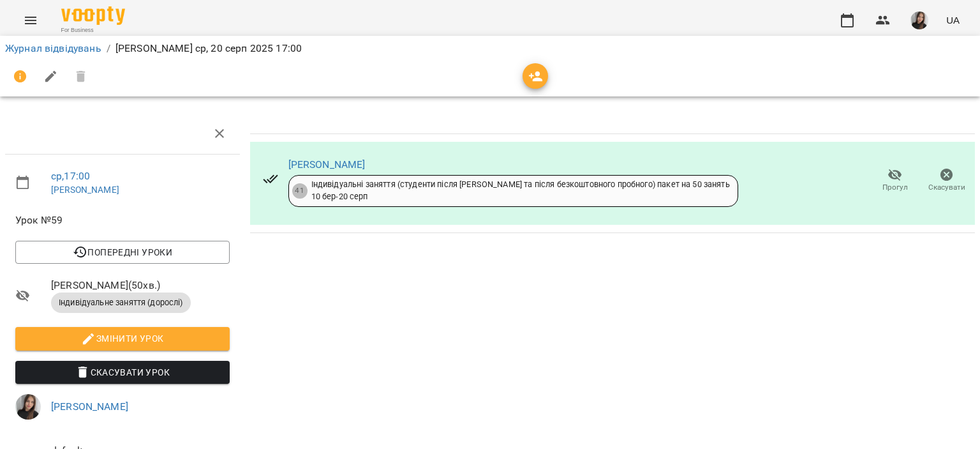 The width and height of the screenshot is (980, 449). I want to click on span: Скасувати Урок, so click(123, 372).